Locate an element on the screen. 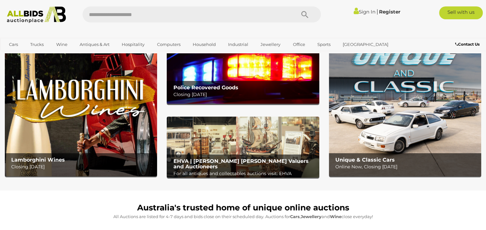 This screenshot has height=230, width=486. img: Unique & Classic Cars is located at coordinates (405, 109).